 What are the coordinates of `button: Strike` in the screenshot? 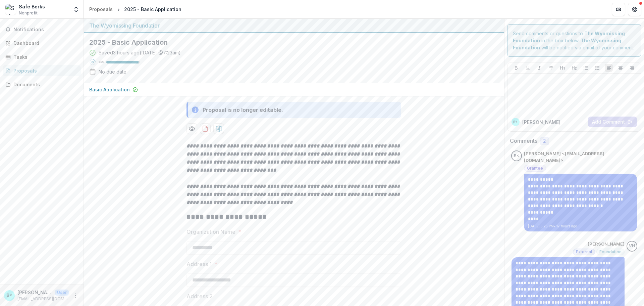 It's located at (551, 68).